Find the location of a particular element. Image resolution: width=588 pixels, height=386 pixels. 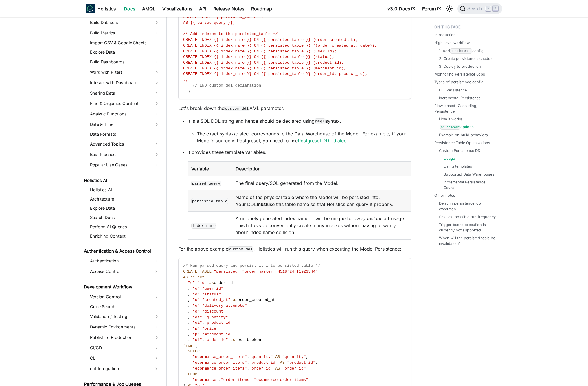

a: API is located at coordinates (202, 9).